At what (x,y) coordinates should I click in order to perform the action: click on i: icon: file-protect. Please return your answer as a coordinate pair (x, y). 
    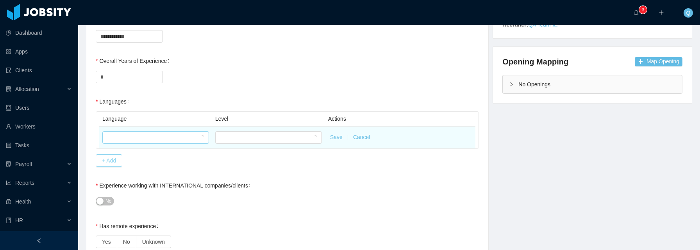
    Looking at the image, I should click on (9, 164).